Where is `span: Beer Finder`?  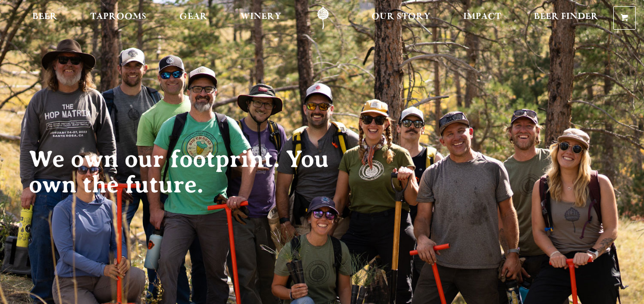 span: Beer Finder is located at coordinates (566, 17).